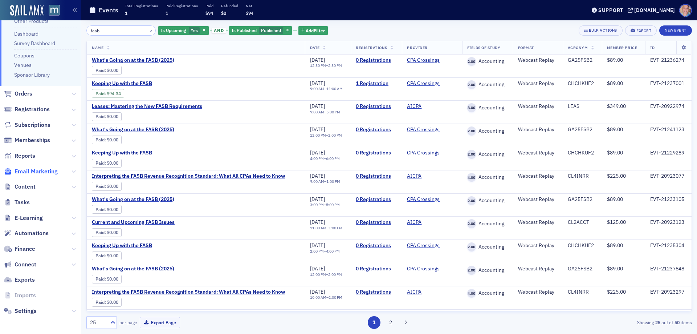 The image size is (697, 334). I want to click on div: CL2ACCT, so click(582, 222).